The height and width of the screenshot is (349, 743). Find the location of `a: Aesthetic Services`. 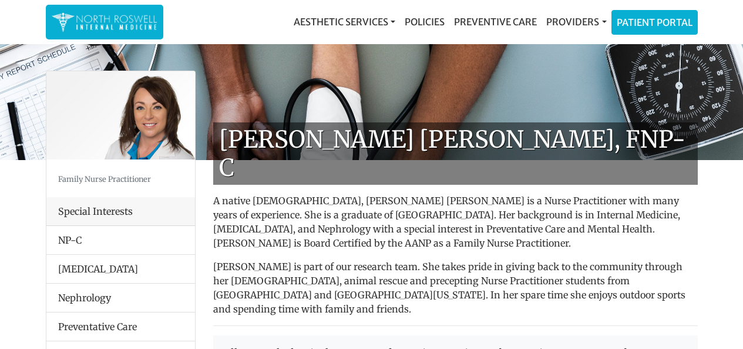

a: Aesthetic Services is located at coordinates (344, 22).